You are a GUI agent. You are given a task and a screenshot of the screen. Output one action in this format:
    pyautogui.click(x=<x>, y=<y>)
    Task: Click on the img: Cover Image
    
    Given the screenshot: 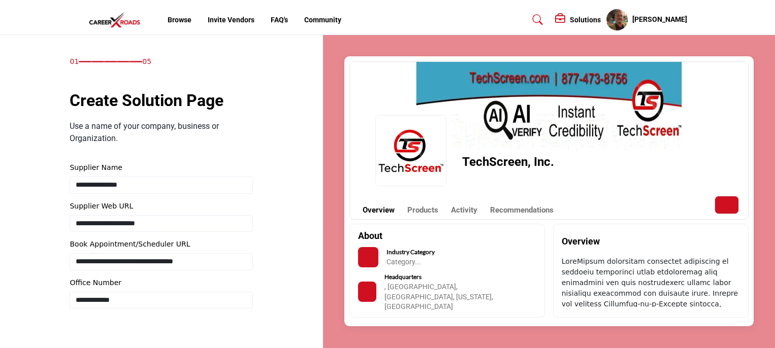 What is the action you would take?
    pyautogui.click(x=549, y=106)
    